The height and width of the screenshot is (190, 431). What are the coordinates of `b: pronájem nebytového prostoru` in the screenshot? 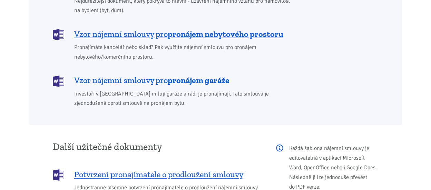 It's located at (225, 34).